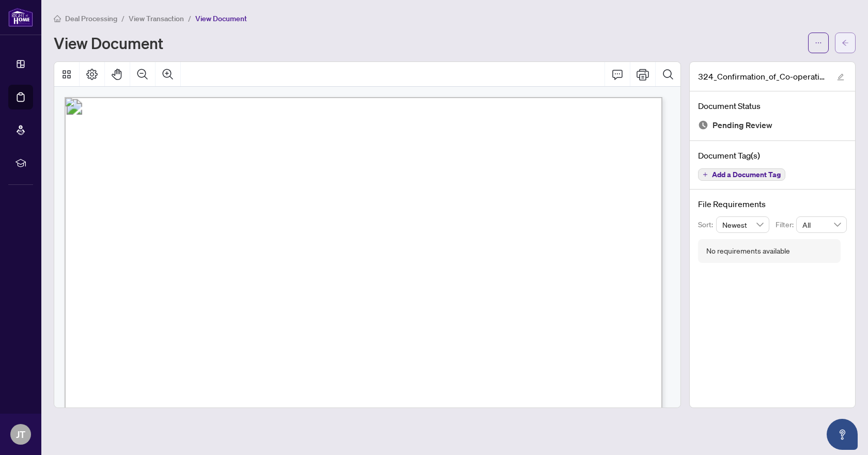 This screenshot has height=455, width=868. Describe the element at coordinates (819, 43) in the screenshot. I see `span: ellipsis` at that location.